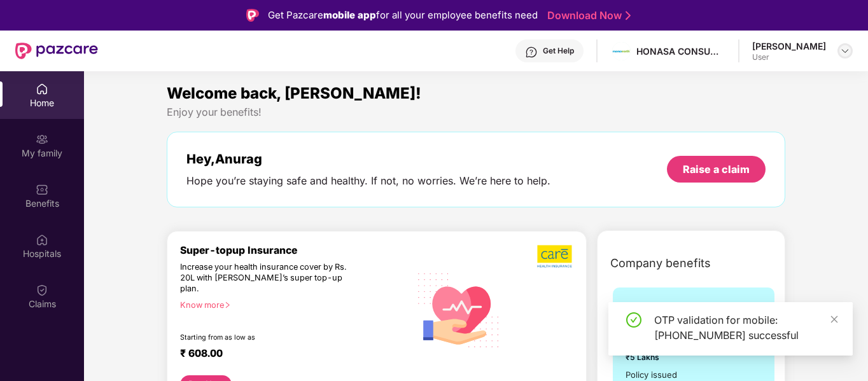 The image size is (868, 381). I want to click on img: svg+xml;base64,PHN2ZyBpZD0iRHJvcGRvd24tMzJ4MzIiIHhtbG5zPSJodHRwOi8vd3d3LnczLm9yZy8yMDAwL3N2ZyIgd2..., so click(844, 51).